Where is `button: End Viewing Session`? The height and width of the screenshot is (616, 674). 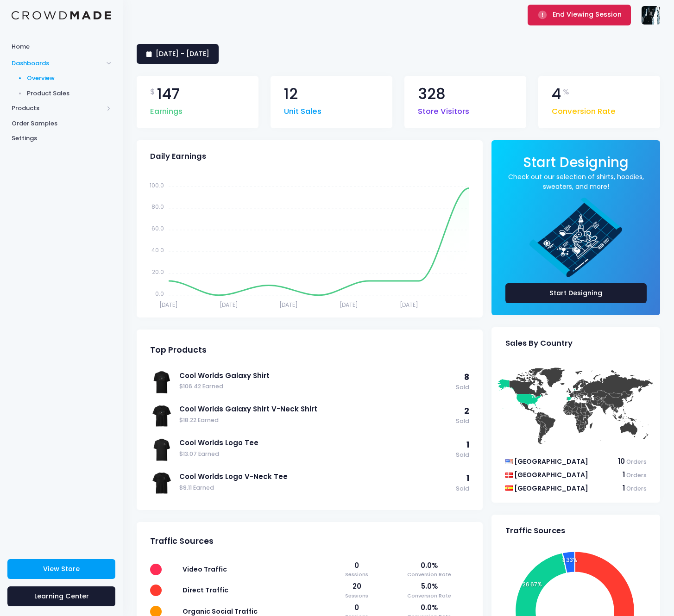
button: End Viewing Session is located at coordinates (579, 15).